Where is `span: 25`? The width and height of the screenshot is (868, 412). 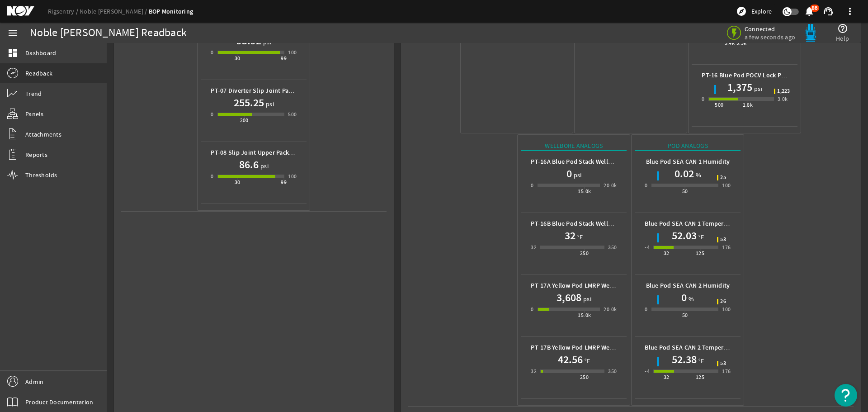 span: 25 is located at coordinates (722, 177).